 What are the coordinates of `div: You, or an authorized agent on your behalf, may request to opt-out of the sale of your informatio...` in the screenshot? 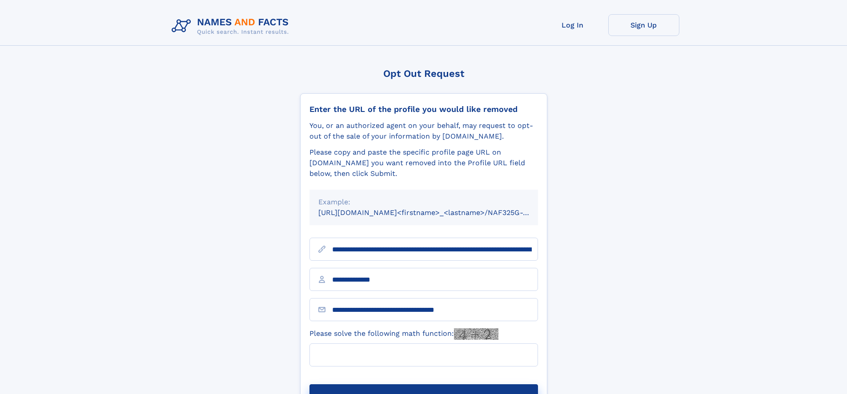 It's located at (424, 131).